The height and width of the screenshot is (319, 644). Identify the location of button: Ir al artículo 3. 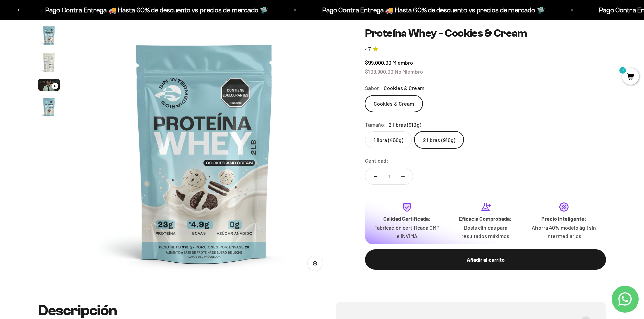
(49, 85).